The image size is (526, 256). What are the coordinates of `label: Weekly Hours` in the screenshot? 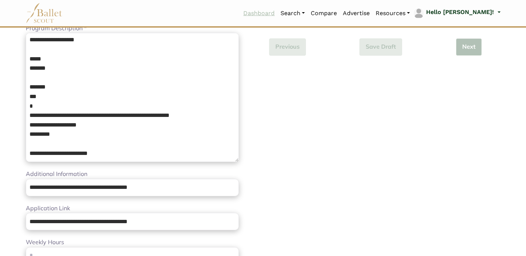 It's located at (45, 242).